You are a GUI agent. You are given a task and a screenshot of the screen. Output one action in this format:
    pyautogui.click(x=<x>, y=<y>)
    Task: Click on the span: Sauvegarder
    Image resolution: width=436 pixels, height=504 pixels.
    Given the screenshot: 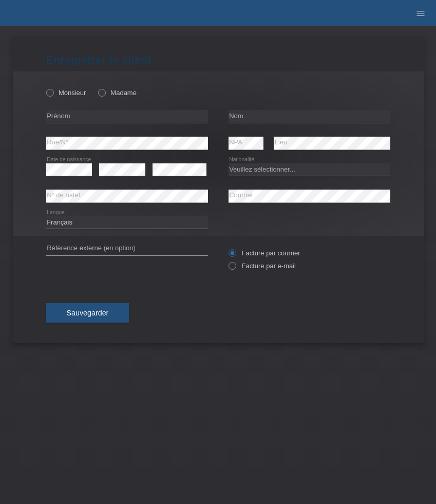 What is the action you would take?
    pyautogui.click(x=88, y=313)
    